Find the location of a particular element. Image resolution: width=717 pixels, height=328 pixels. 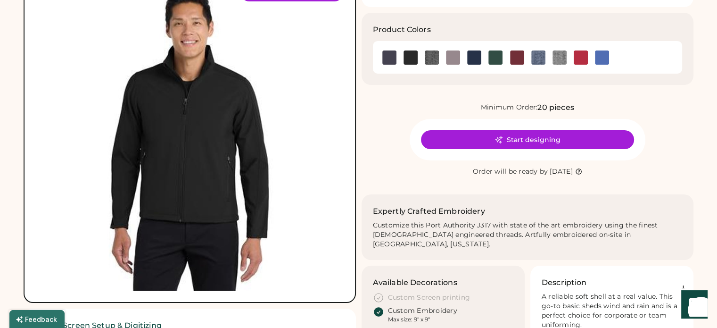

h3: Available Decorations is located at coordinates (415, 282).